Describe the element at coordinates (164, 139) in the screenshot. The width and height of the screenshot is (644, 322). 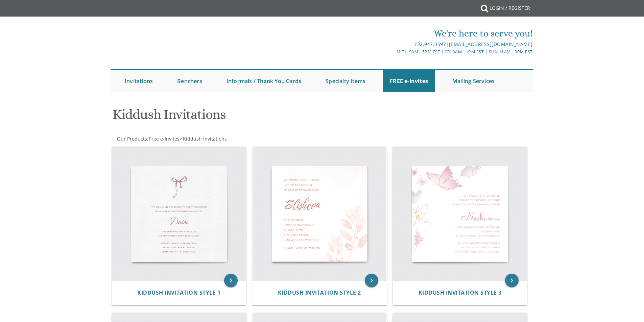
I see `a: Free e-Invites` at that location.